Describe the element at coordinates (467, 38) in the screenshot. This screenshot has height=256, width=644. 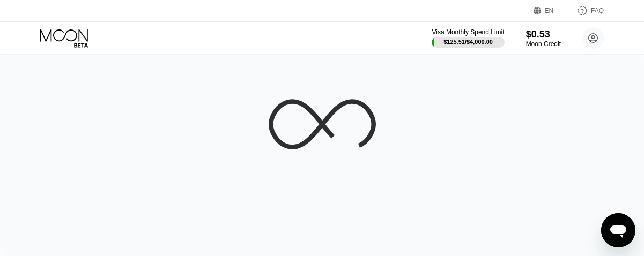
I see `div: Visa Monthly Spend Limit$125.51/$4,000.00` at that location.